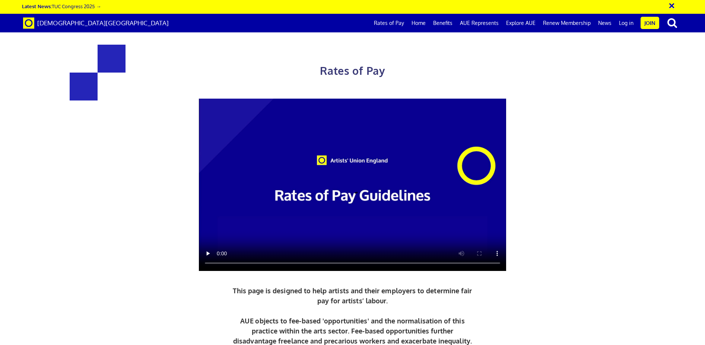  What do you see at coordinates (672, 23) in the screenshot?
I see `button: search` at bounding box center [672, 23].